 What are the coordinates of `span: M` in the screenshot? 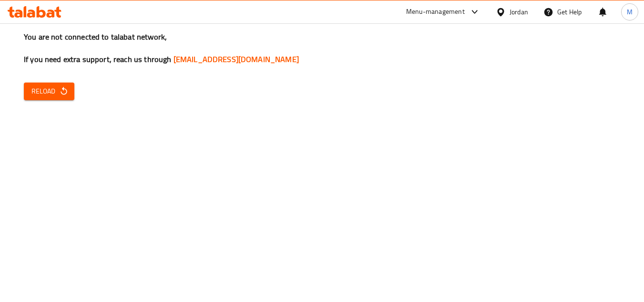 It's located at (630, 12).